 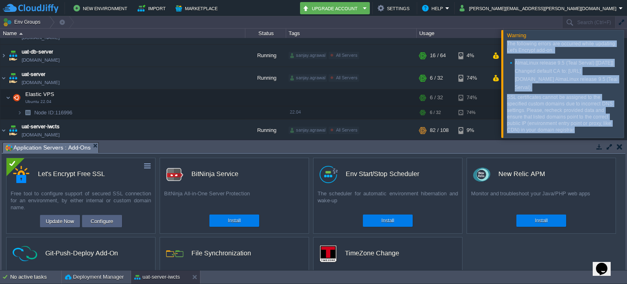 What do you see at coordinates (23, 22) in the screenshot?
I see `button: Env Groups` at bounding box center [23, 22].